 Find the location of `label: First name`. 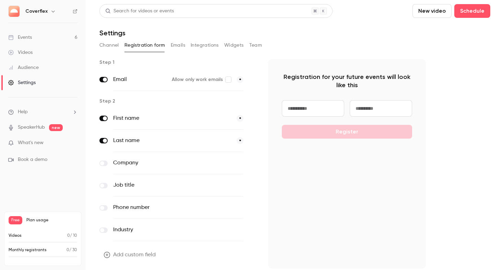

label: First name is located at coordinates (172, 118).